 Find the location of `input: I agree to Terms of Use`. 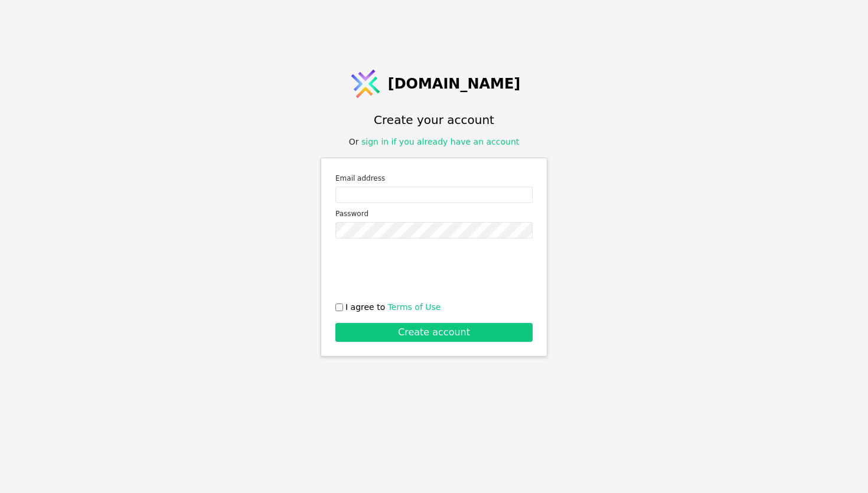

input: I agree to Terms of Use is located at coordinates (339, 307).